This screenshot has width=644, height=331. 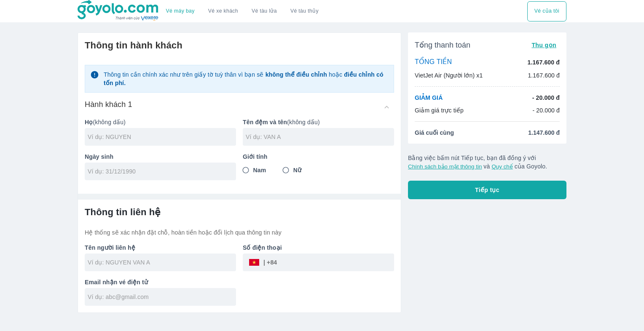 I want to click on span: Nữ, so click(x=297, y=170).